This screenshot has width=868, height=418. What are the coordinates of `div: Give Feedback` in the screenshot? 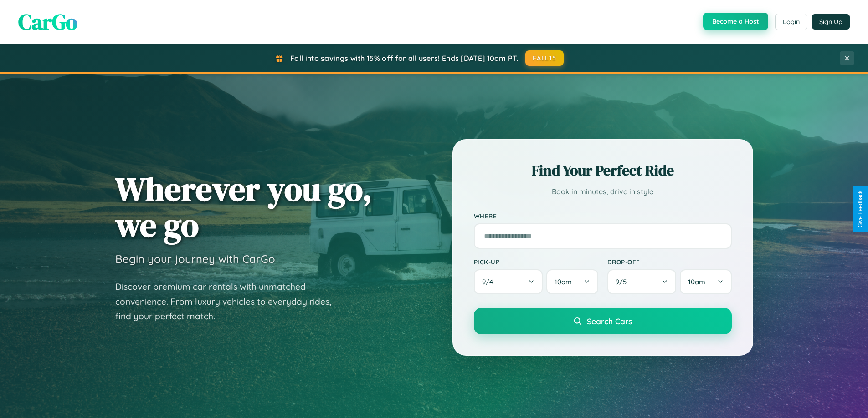 It's located at (860, 209).